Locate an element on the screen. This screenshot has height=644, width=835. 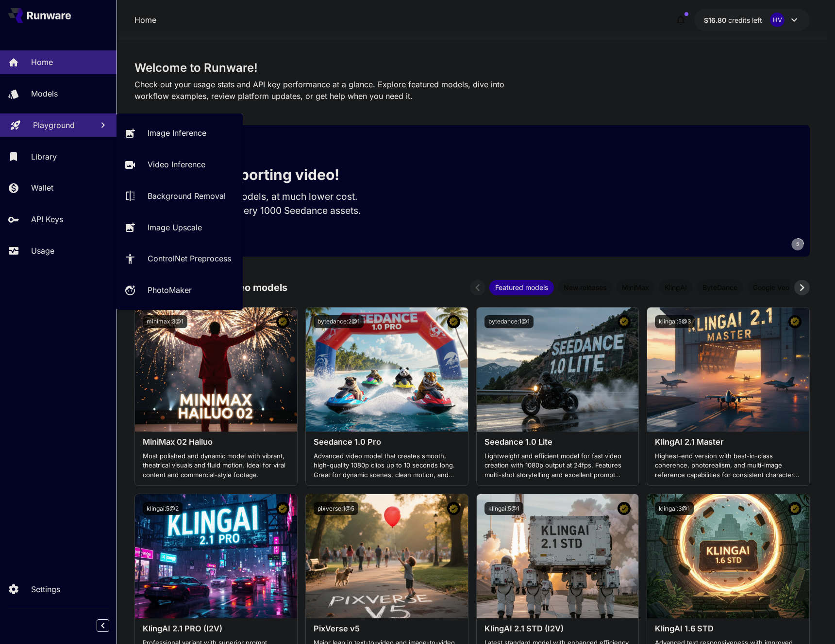
a: Image Upscale is located at coordinates (179, 227).